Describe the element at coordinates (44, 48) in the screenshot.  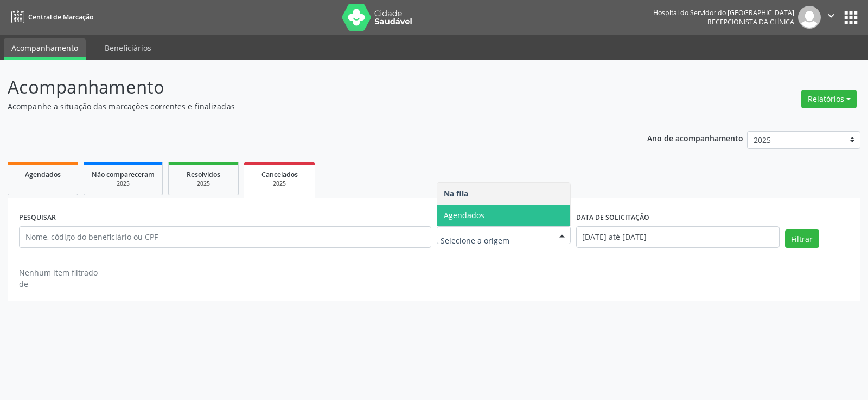
I see `a: Acompanhamento` at that location.